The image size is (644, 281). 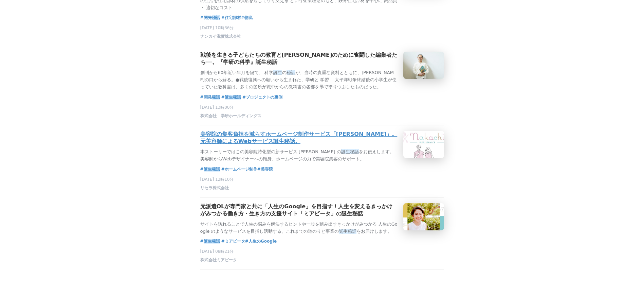 I want to click on a: 株式会社 学研ホールディングス, so click(x=230, y=117).